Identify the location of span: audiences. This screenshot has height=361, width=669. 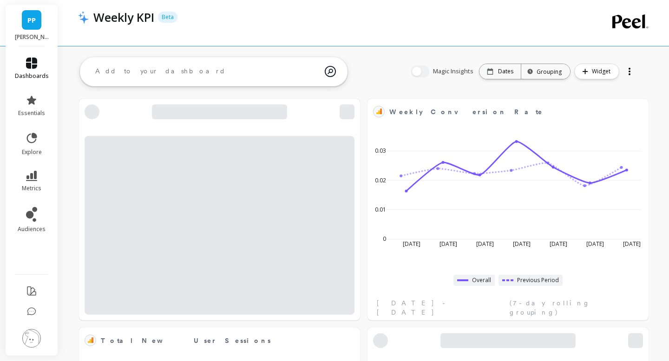
(32, 229).